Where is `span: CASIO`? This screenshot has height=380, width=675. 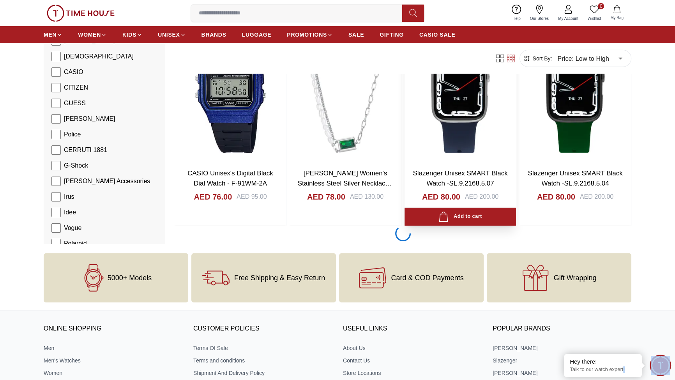 span: CASIO is located at coordinates (74, 72).